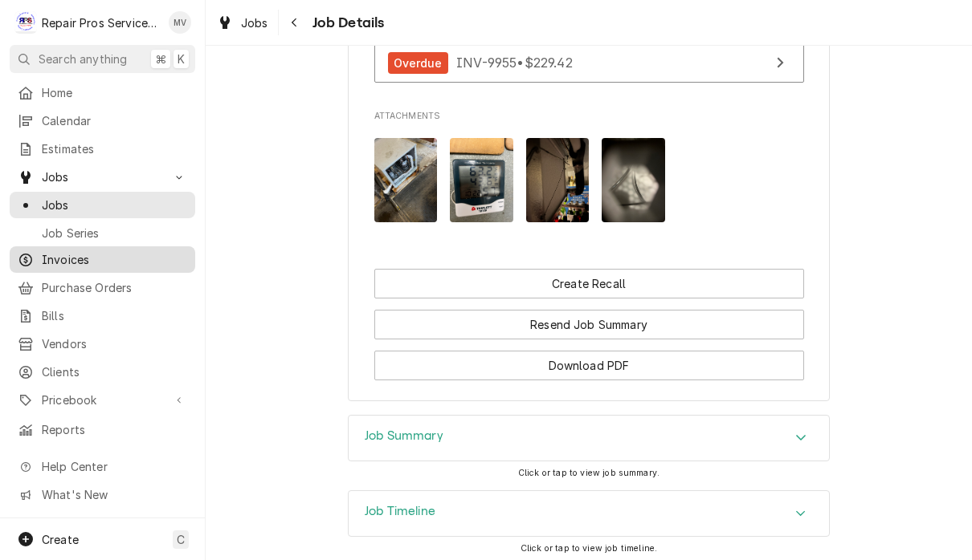 Image resolution: width=972 pixels, height=560 pixels. What do you see at coordinates (102, 494) in the screenshot?
I see `a: Go to What's New` at bounding box center [102, 494].